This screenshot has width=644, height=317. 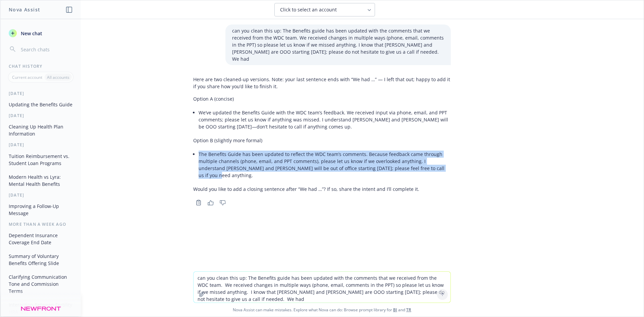 I want to click on div: Chat History, so click(x=41, y=66).